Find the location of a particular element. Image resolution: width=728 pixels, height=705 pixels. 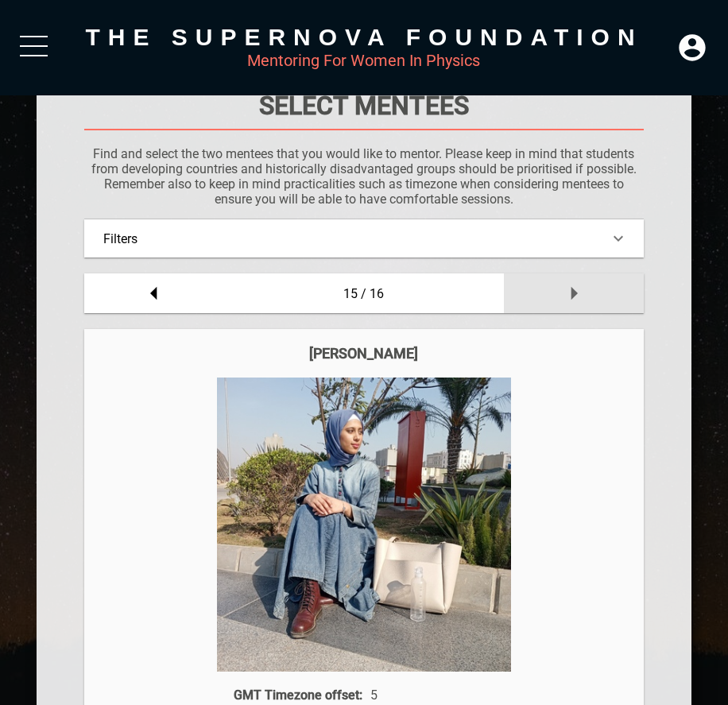

div: The Supernova Foundation is located at coordinates (364, 37).